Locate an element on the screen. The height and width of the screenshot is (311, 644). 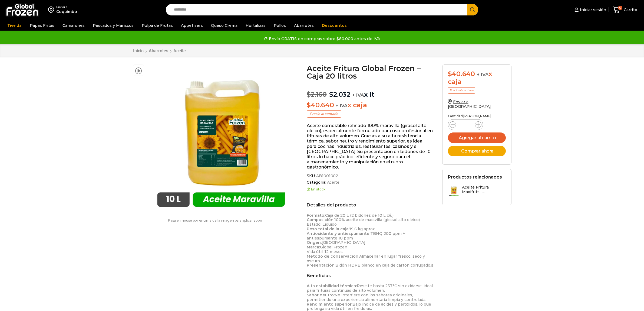
a: Hortalizas is located at coordinates (256, 26).